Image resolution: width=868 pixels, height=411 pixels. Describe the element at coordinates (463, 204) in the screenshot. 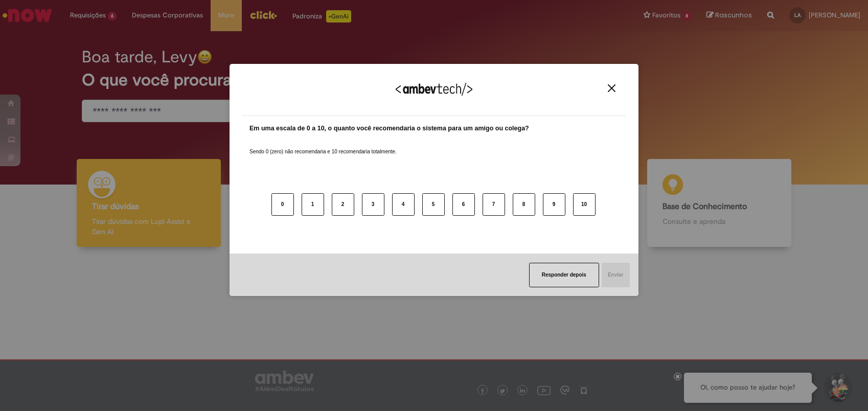

I see `button: 6` at that location.